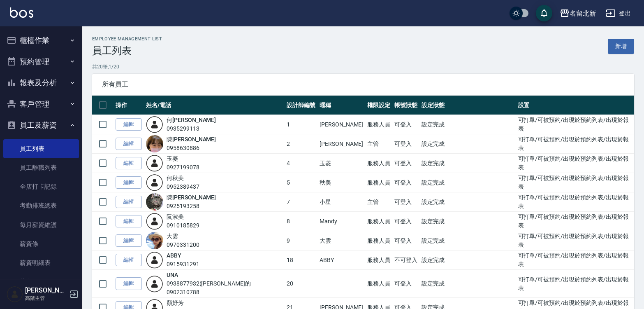  I want to click on td: 18, so click(301, 260).